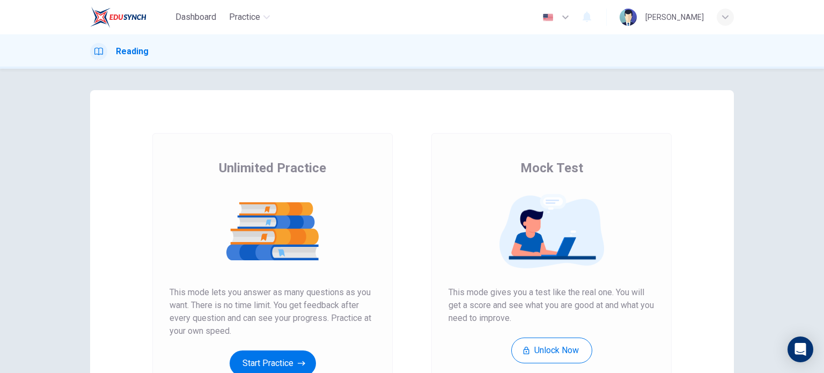 This screenshot has width=824, height=373. What do you see at coordinates (801, 349) in the screenshot?
I see `div: Open Intercom Messenger` at bounding box center [801, 349].